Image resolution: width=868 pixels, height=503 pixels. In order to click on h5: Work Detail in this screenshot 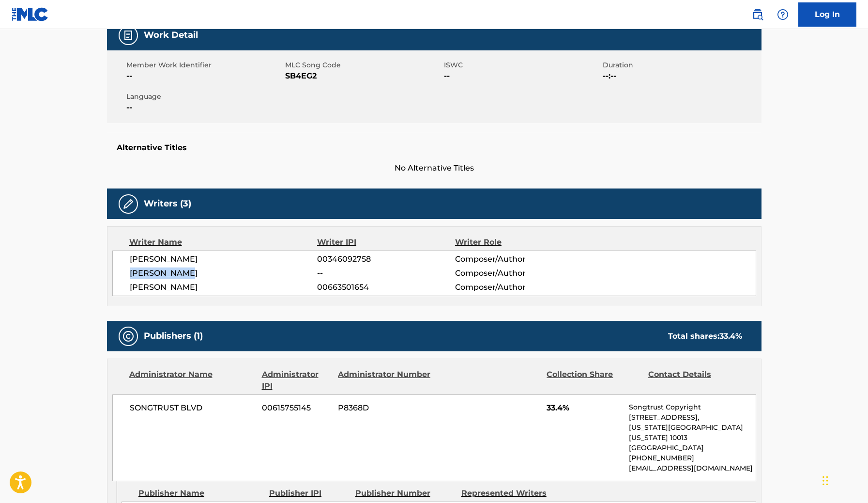, I will do `click(171, 35)`.